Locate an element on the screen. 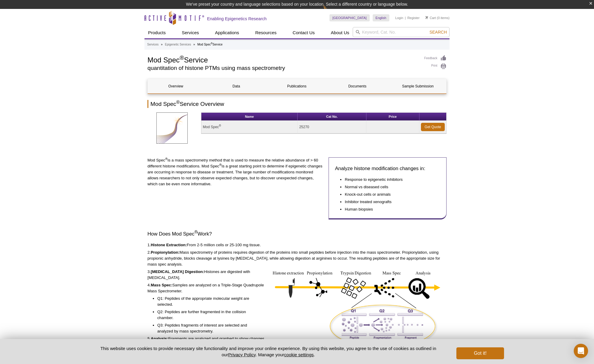 This screenshot has width=594, height=364. div: Open Intercom Messenger is located at coordinates (580, 351).